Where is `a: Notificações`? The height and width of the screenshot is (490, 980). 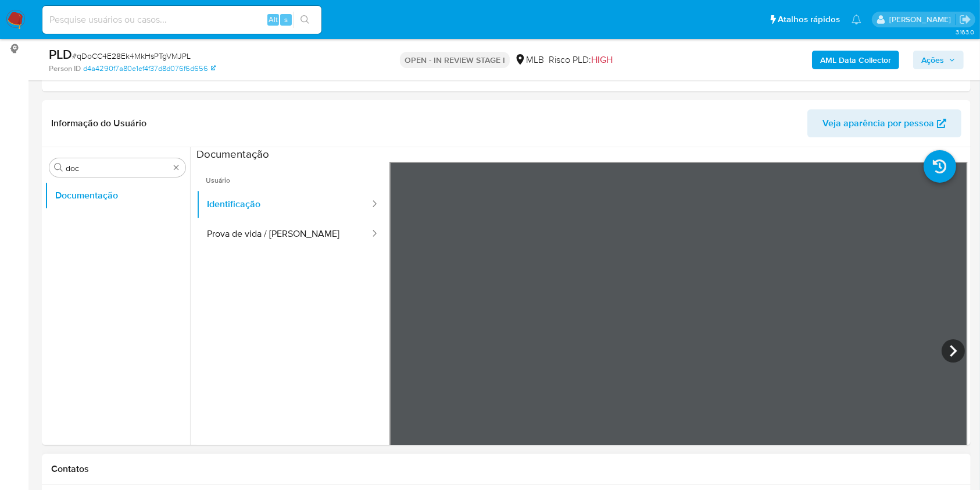 a: Notificações is located at coordinates (856, 19).